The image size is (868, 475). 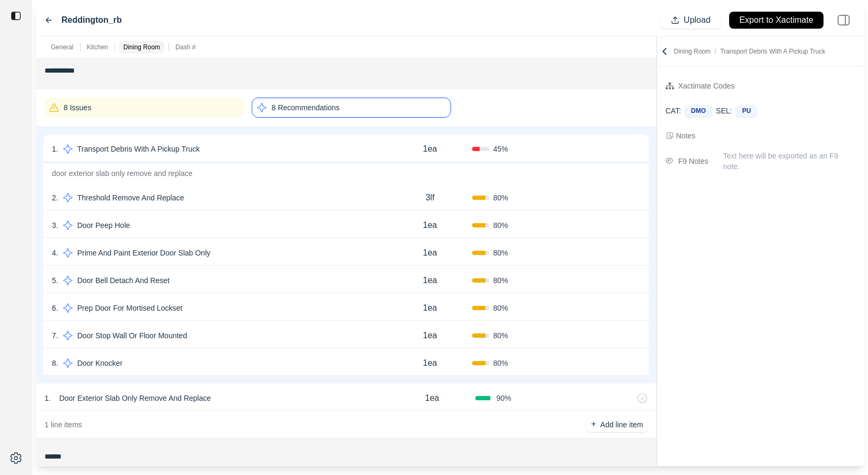 What do you see at coordinates (62, 47) in the screenshot?
I see `p: General` at bounding box center [62, 47].